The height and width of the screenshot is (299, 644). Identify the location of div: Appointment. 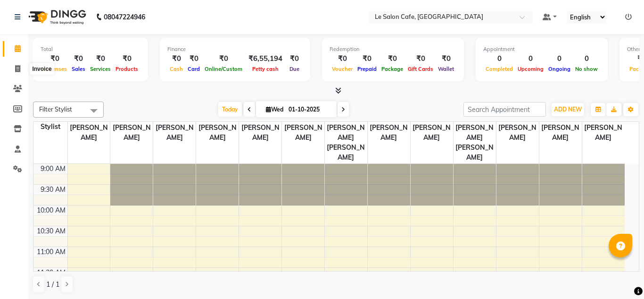
(542, 49).